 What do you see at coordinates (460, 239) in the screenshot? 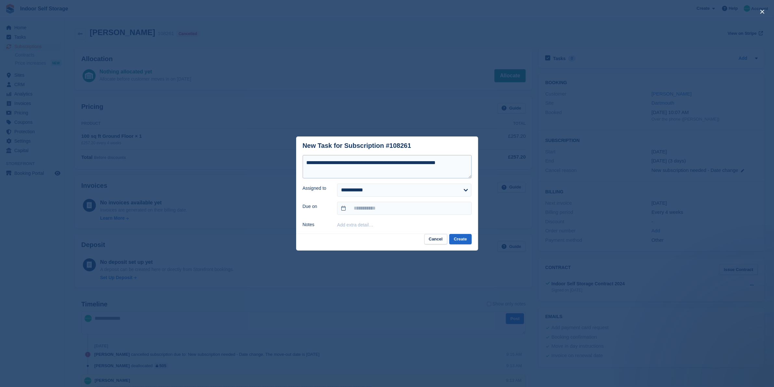
I see `button: Create` at bounding box center [460, 239].